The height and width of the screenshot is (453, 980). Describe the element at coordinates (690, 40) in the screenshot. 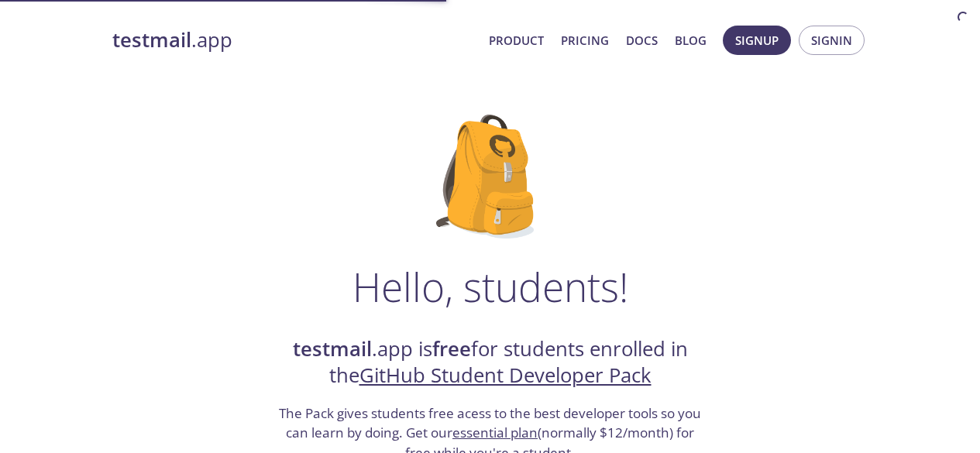

I see `a: Blog` at that location.